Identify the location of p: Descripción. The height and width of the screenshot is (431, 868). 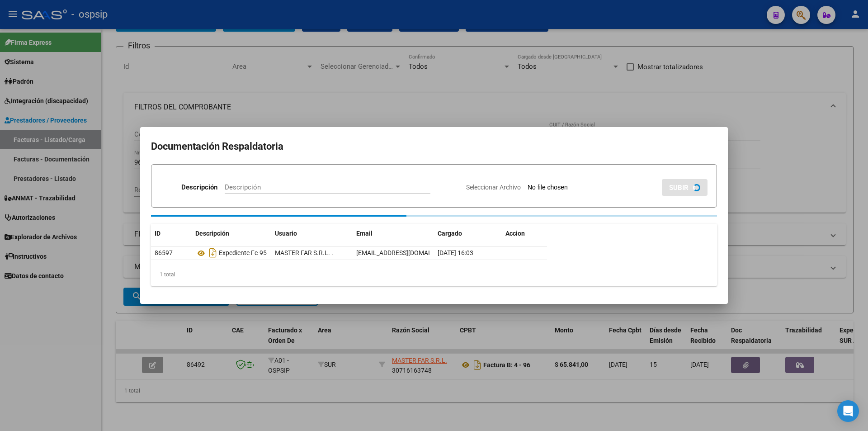
(199, 187).